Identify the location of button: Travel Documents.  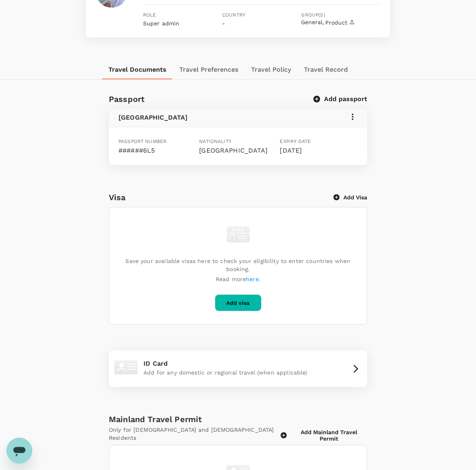
(137, 70).